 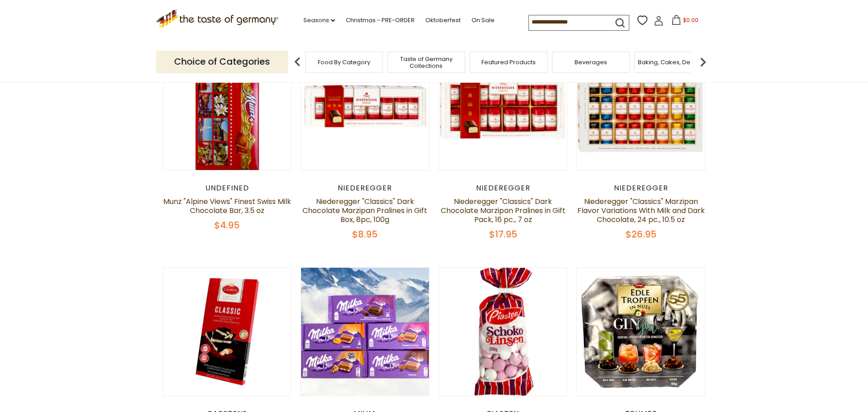 What do you see at coordinates (509, 62) in the screenshot?
I see `span: Featured Products` at bounding box center [509, 62].